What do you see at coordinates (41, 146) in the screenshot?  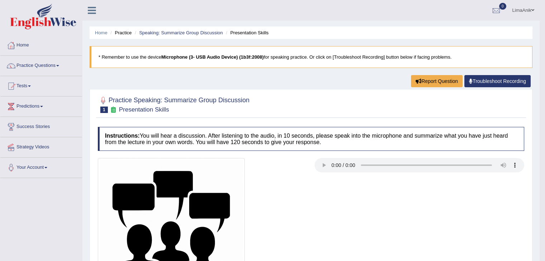 I see `a: Strategy Videos` at bounding box center [41, 146].